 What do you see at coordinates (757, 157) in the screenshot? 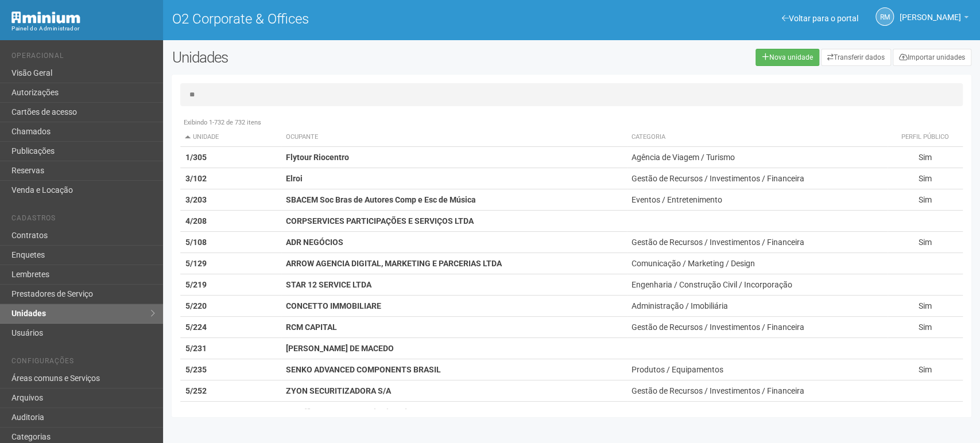
I see `td: Agência de Viagem / Turismo` at bounding box center [757, 157].